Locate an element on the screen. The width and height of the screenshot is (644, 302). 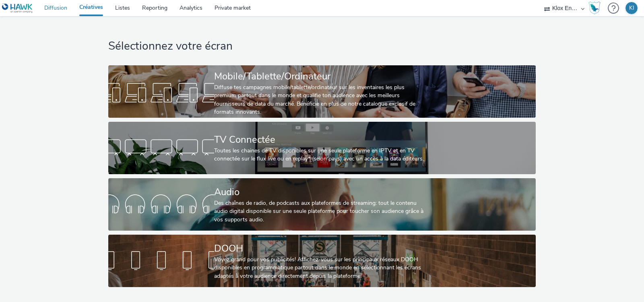
div: Toutes les chaines de TV disponibles sur une seule plateforme en IPTV et en TV connectée sur le f... is located at coordinates (320, 154).